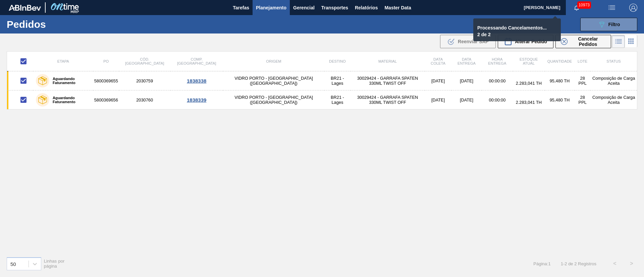  What do you see at coordinates (614, 24) in the screenshot?
I see `span: Filtro` at bounding box center [614, 24].